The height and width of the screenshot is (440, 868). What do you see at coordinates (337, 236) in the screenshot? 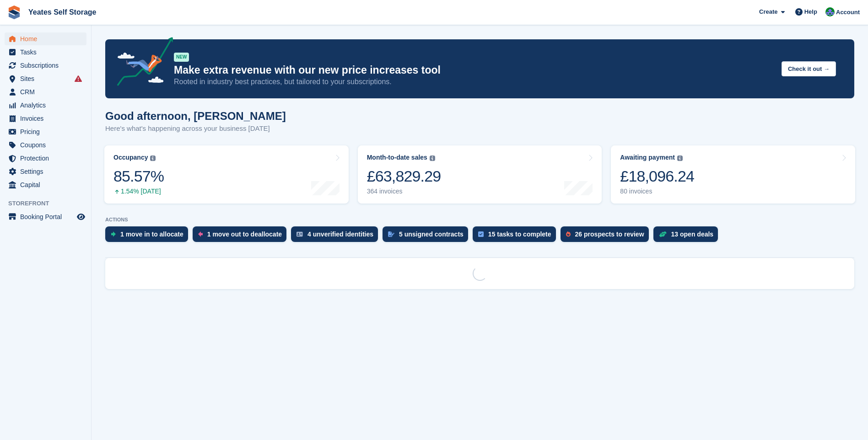
I see `a: 4 unverified identities` at bounding box center [337, 236].